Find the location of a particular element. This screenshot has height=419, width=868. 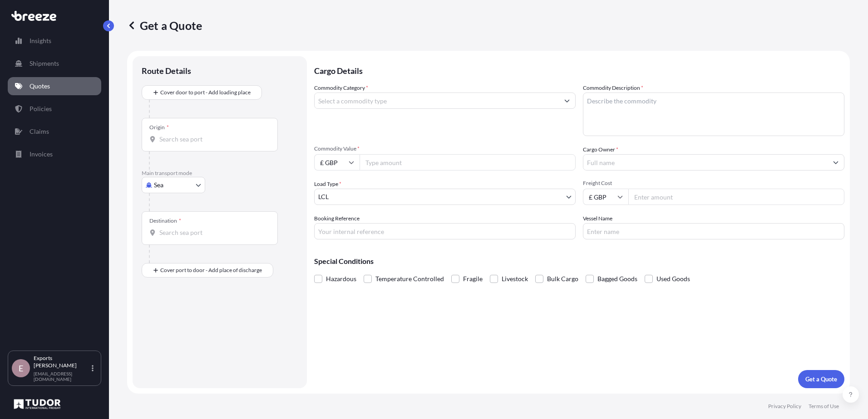

label: Booking Reference is located at coordinates (337, 219).